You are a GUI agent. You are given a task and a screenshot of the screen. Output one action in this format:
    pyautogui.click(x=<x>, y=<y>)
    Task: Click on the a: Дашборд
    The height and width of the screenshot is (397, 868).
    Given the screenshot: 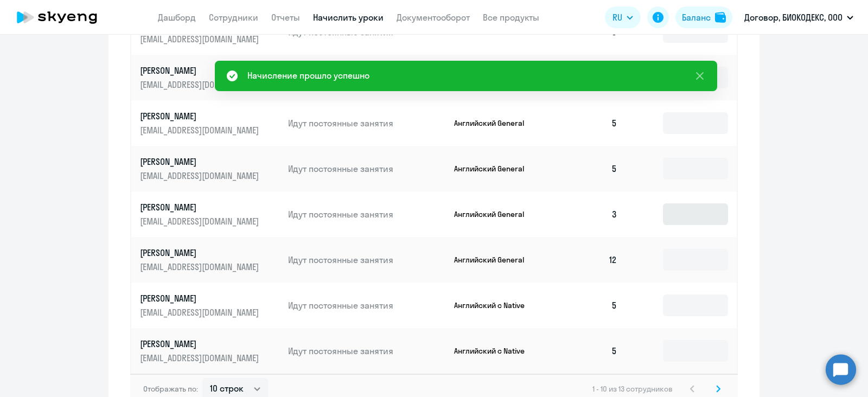 What is the action you would take?
    pyautogui.click(x=177, y=18)
    